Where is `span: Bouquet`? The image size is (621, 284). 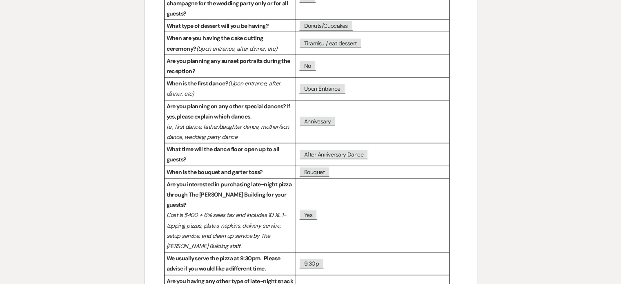
span: Bouquet is located at coordinates (314, 171).